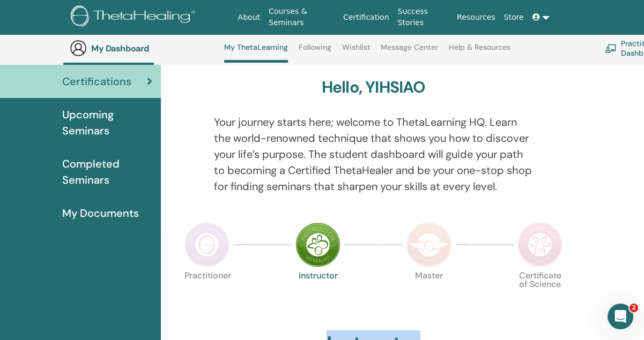 This screenshot has width=644, height=340. What do you see at coordinates (78, 48) in the screenshot?
I see `img: generic-user-icon.jpg` at bounding box center [78, 48].